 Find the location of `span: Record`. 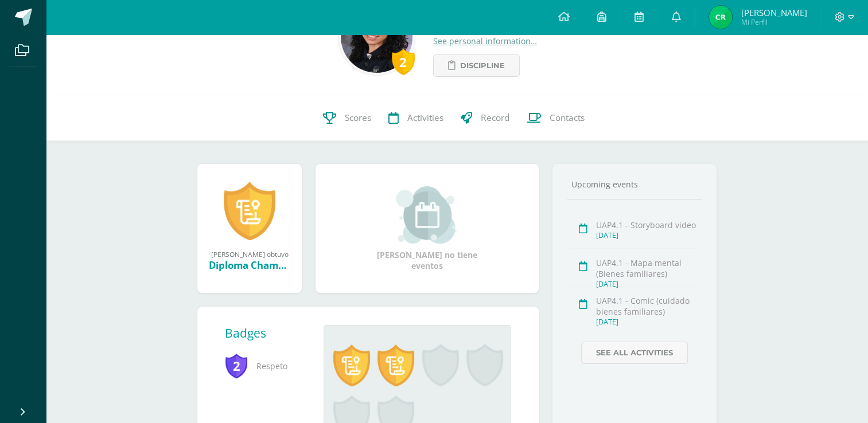

span: Record is located at coordinates (495, 117).